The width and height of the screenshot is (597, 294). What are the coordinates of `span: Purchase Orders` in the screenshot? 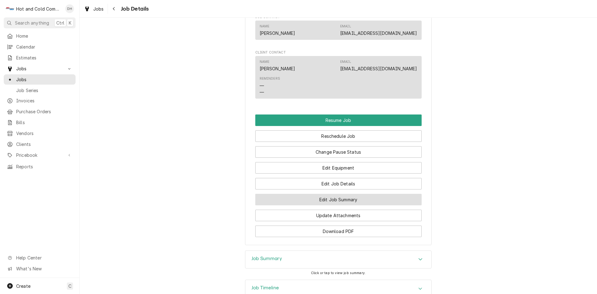 It's located at (44, 111).